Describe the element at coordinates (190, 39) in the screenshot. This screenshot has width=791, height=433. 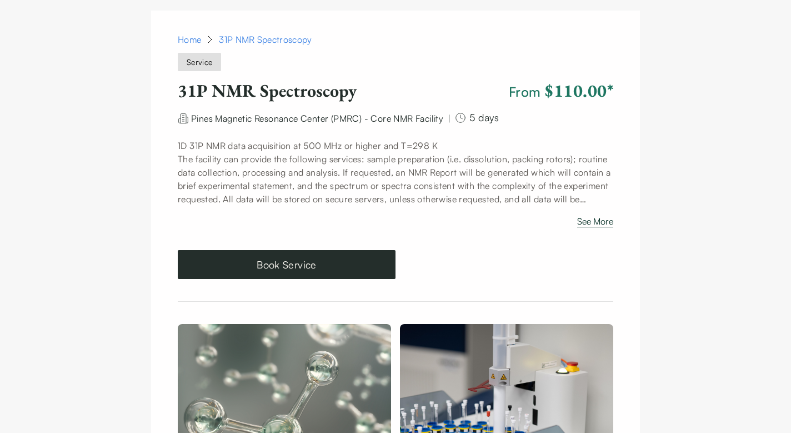
I see `a: Home` at that location.